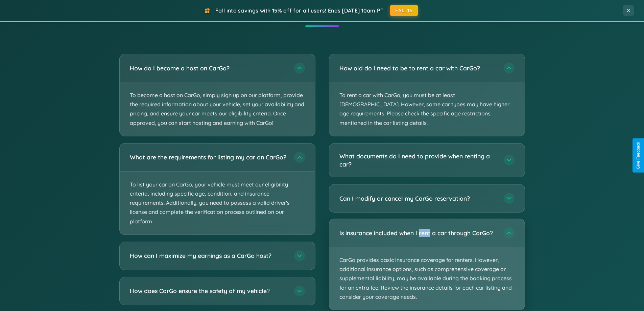 The height and width of the screenshot is (311, 644). Describe the element at coordinates (418, 68) in the screenshot. I see `h3: How old do I need to be to rent a car with CarGo?` at that location.